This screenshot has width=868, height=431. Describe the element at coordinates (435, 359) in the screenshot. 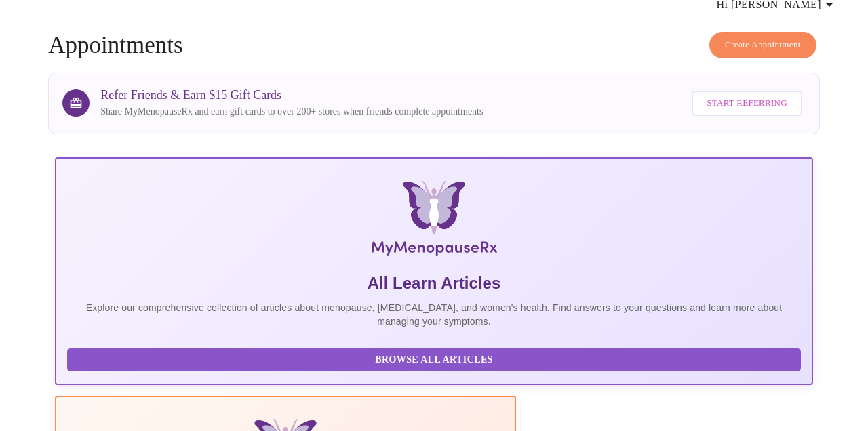

I see `a: Browse All Articles` at that location.